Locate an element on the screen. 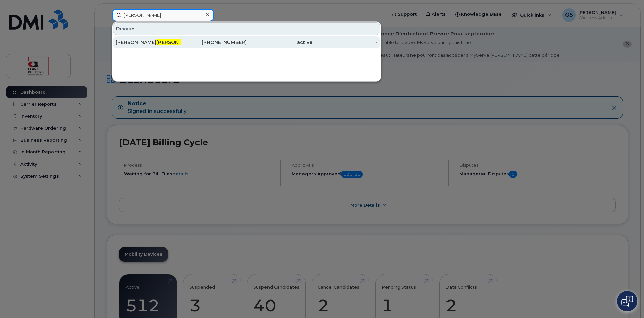  div: Devices is located at coordinates (247, 29).